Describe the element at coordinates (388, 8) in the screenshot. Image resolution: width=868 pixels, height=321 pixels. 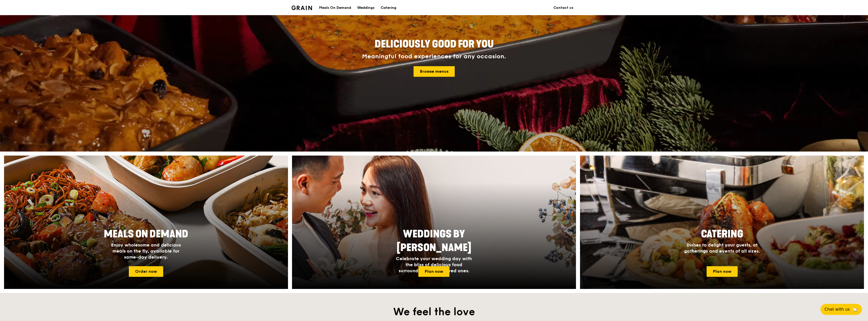
I see `a: Catering` at that location.